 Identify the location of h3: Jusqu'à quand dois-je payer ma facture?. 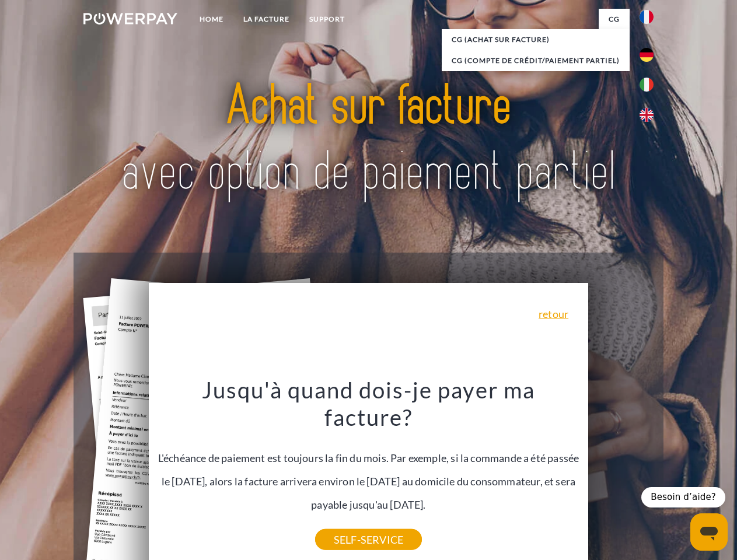
(368, 404).